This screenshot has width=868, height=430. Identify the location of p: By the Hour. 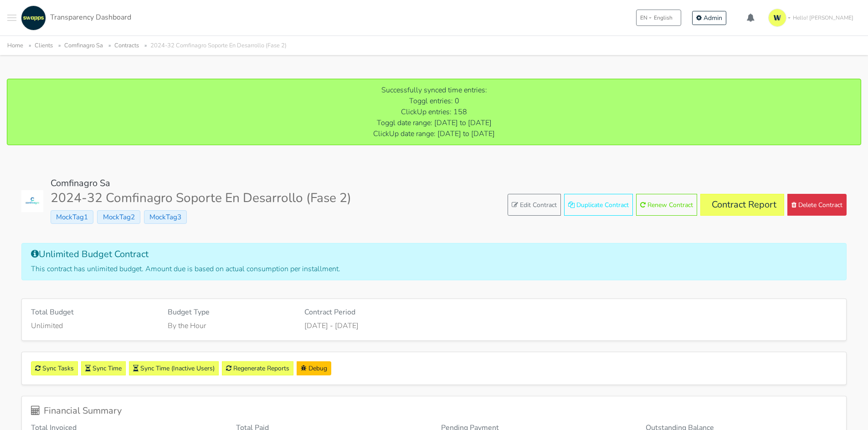
(229, 326).